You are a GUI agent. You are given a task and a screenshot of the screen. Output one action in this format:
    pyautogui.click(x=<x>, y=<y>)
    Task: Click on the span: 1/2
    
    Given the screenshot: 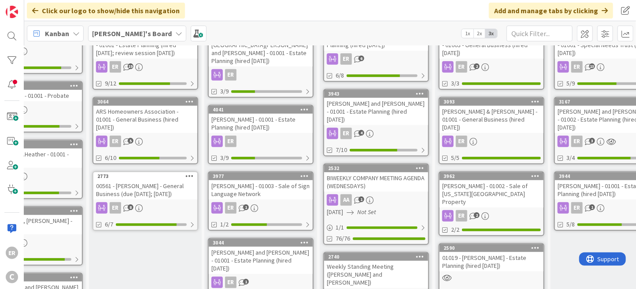 What is the action you would take?
    pyautogui.click(x=224, y=224)
    